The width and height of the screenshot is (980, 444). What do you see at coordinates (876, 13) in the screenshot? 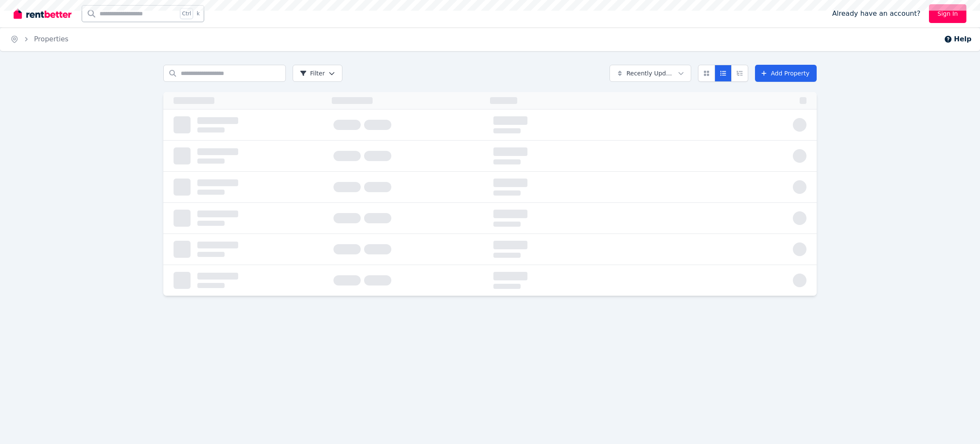
I see `span: Already have an account?` at bounding box center [876, 13].